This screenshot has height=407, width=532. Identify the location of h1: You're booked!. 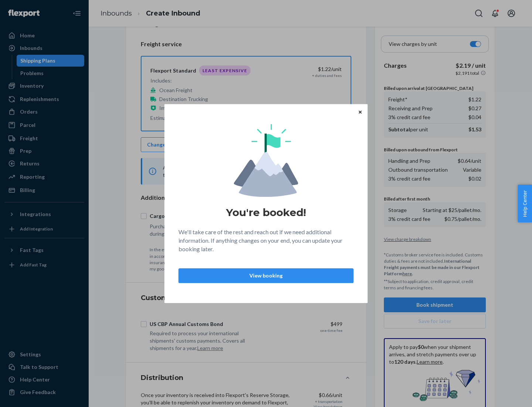
(266, 212).